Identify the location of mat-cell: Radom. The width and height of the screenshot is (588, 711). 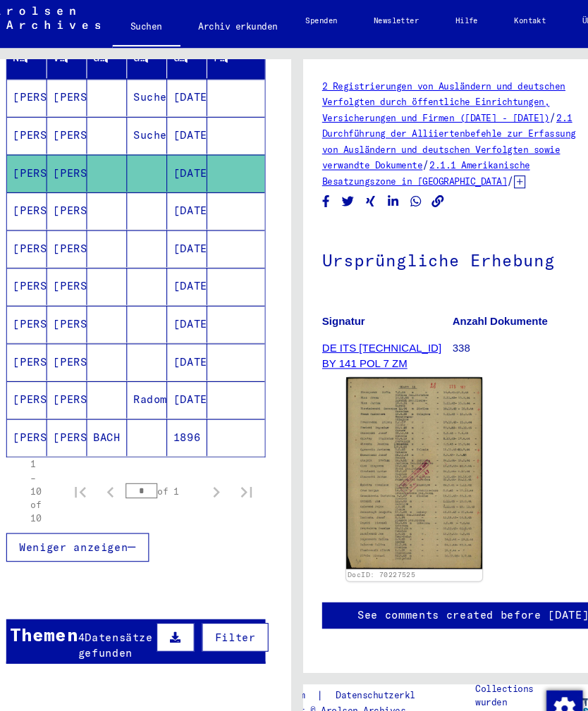
(154, 378).